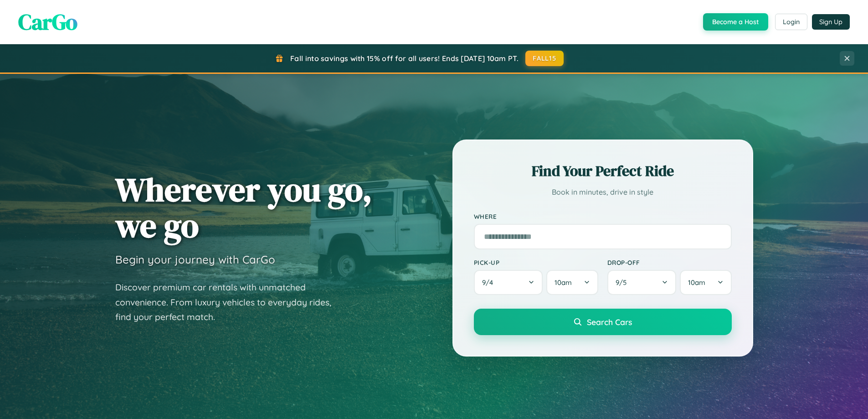 This screenshot has height=419, width=868. Describe the element at coordinates (536, 262) in the screenshot. I see `label: Pick-up` at that location.